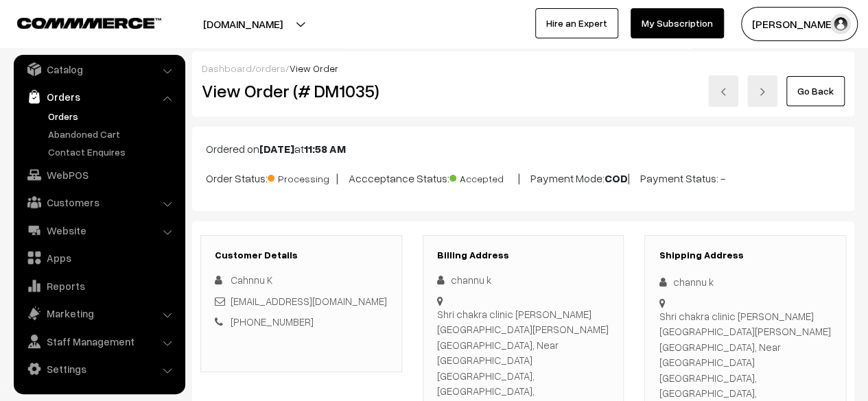  I want to click on b: 11:58 AM, so click(325, 149).